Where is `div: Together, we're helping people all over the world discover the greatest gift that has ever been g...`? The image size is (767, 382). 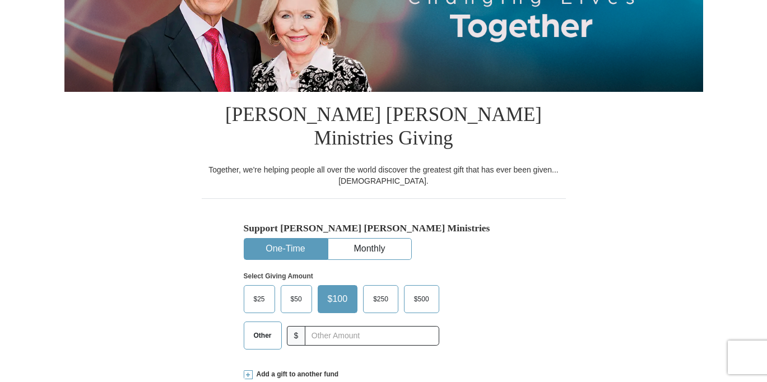 div: Together, we're helping people all over the world discover the greatest gift that has ever been g... is located at coordinates (384, 175).